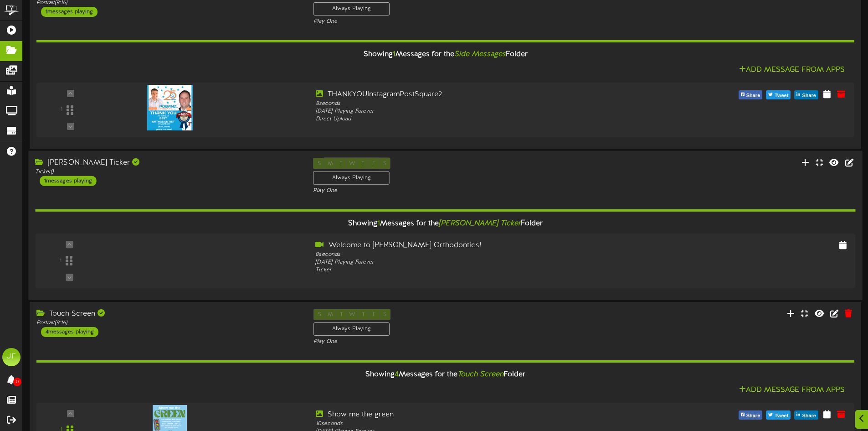 This screenshot has height=431, width=868. I want to click on div: Ticker ( ), so click(167, 172).